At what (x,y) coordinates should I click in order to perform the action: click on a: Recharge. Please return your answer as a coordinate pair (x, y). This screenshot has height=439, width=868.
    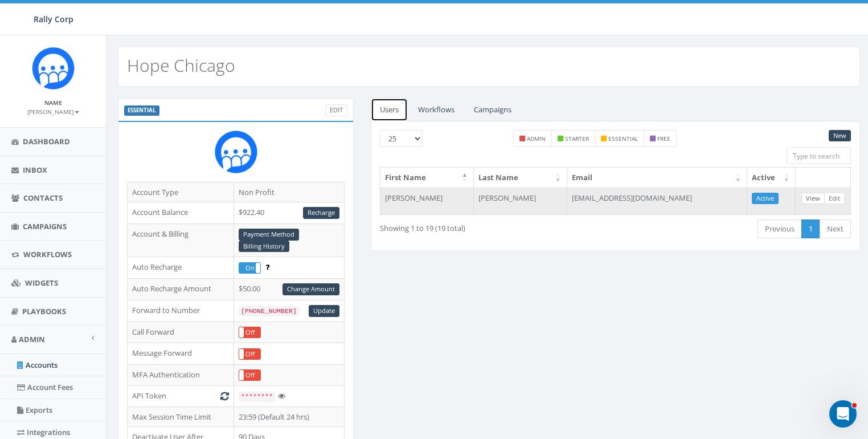
    Looking at the image, I should click on (321, 213).